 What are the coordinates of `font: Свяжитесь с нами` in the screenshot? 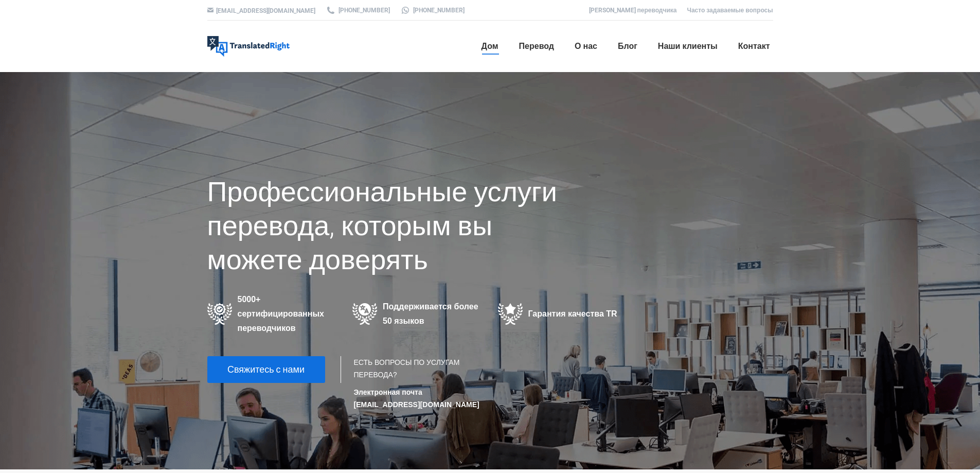 It's located at (266, 369).